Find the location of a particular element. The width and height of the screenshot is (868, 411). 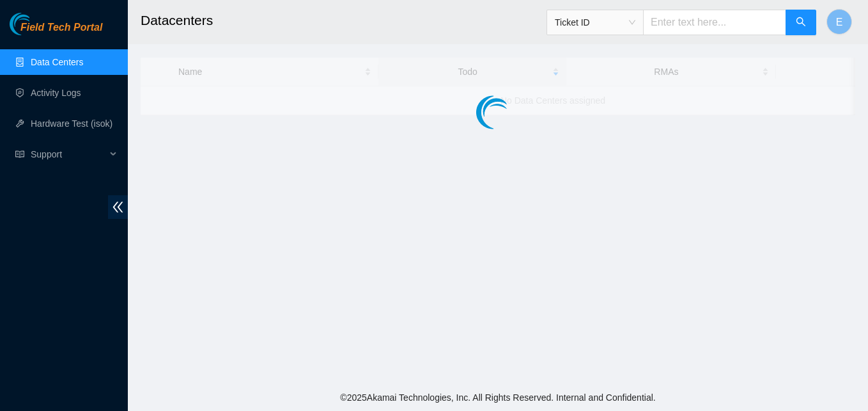

footer: © 2025 Akamai Technologies, Inc. All Rights Reserved. Internal and Confidential. is located at coordinates (498, 398).